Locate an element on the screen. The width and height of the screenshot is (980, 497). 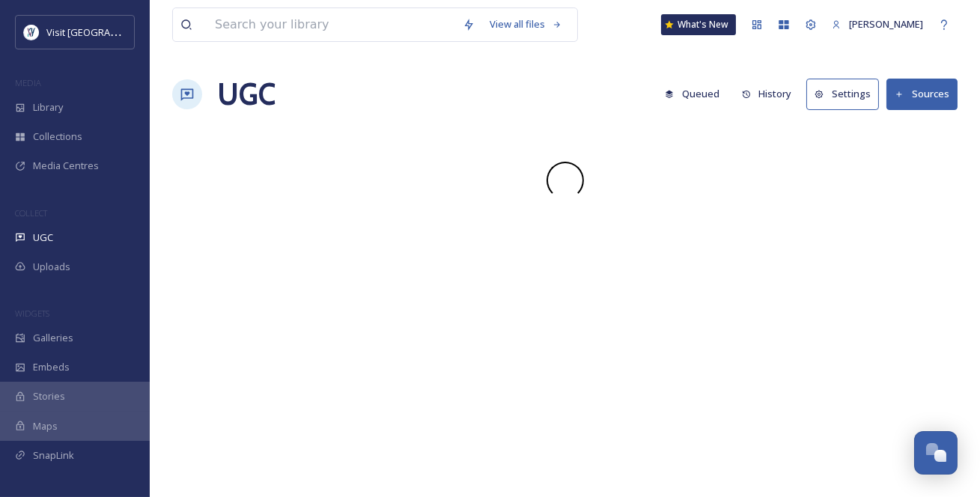
a: What's New is located at coordinates (698, 24).